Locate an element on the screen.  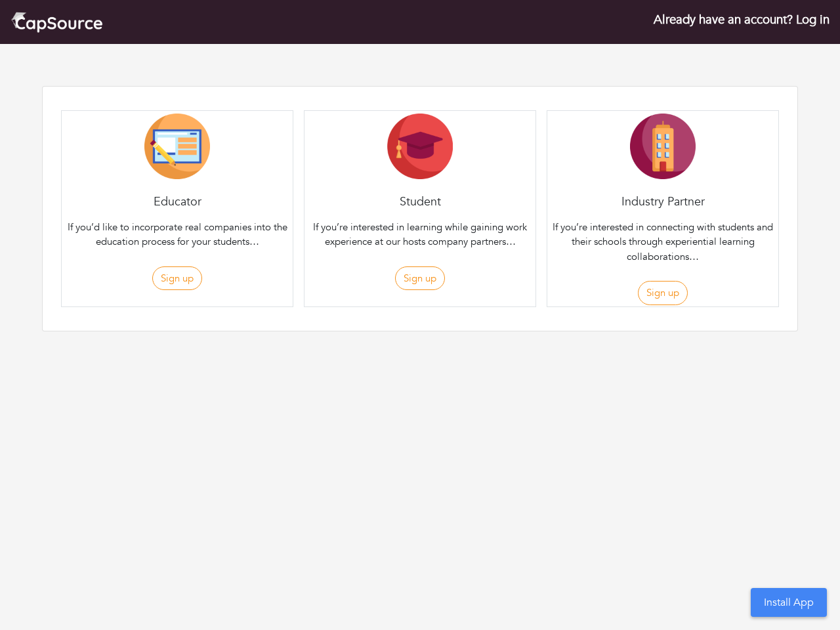
p: If you’re interested in learning while gaining work experience at our hosts company partners… is located at coordinates (420, 235).